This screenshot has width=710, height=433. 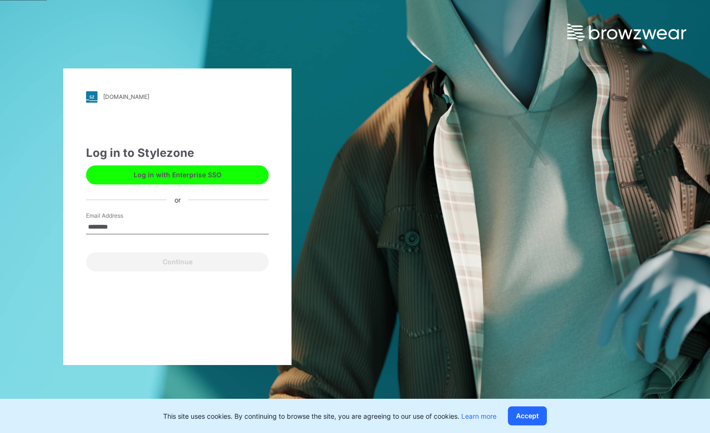 What do you see at coordinates (330, 416) in the screenshot?
I see `p: This site uses cookies. By continuing to browse the site, you are agreeing to our use of cookies.` at bounding box center [330, 416].